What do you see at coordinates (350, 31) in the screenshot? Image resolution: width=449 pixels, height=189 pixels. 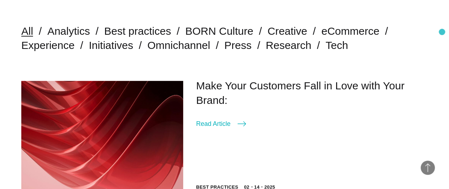 I see `a: eCommerce` at bounding box center [350, 31].